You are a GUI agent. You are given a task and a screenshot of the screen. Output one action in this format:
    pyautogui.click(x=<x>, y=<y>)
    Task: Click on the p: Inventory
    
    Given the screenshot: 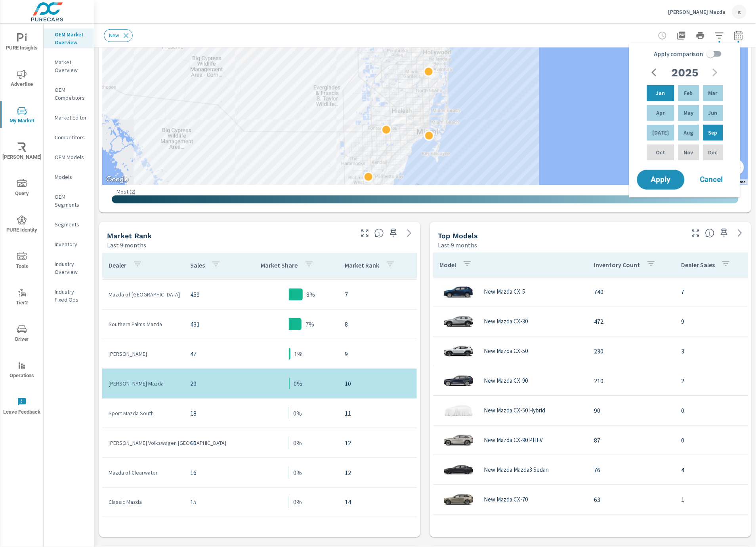 What is the action you would take?
    pyautogui.click(x=71, y=244)
    